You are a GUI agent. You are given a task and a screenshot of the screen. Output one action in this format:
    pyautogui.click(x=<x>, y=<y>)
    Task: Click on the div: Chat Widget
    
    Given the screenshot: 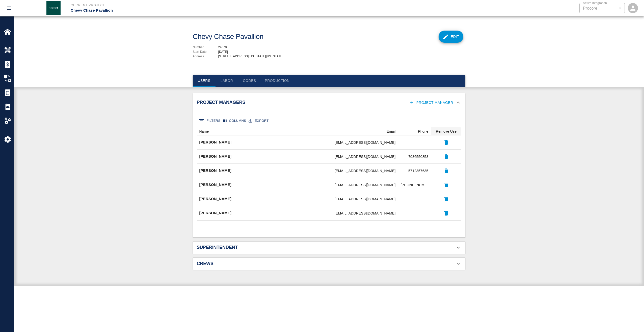 What is the action you would take?
    pyautogui.click(x=631, y=320)
    